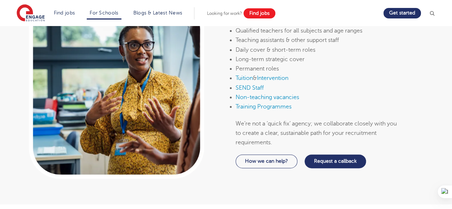 Image resolution: width=452 pixels, height=209 pixels. I want to click on a: Blogs & Latest News, so click(158, 13).